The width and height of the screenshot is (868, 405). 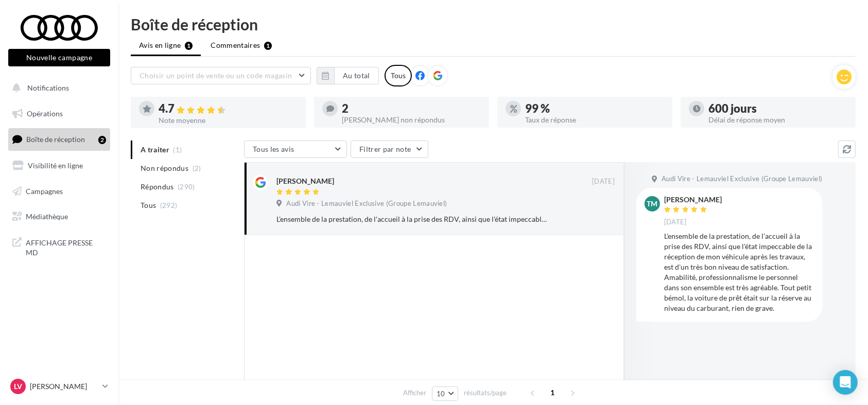 What do you see at coordinates (197, 168) in the screenshot?
I see `span: (2)` at bounding box center [197, 168].